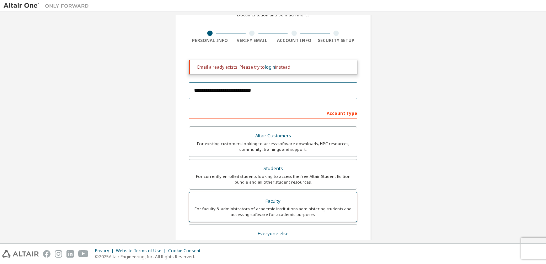 This screenshot has height=264, width=546. Describe the element at coordinates (336, 41) in the screenshot. I see `div: Security Setup` at that location.